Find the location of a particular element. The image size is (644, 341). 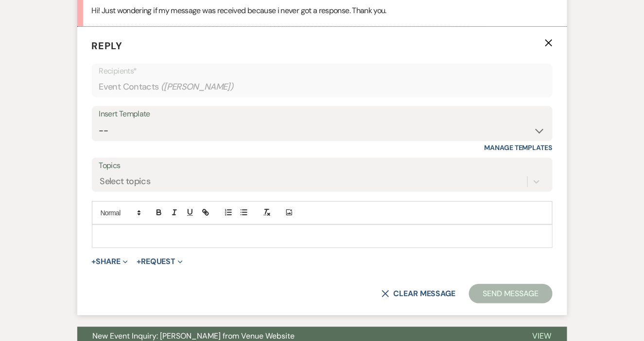

div: Event Contacts is located at coordinates (322, 86).